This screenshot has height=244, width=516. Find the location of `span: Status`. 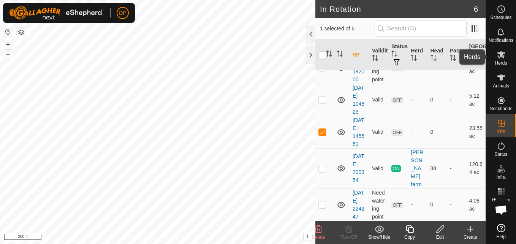

span: Status is located at coordinates (501, 154).